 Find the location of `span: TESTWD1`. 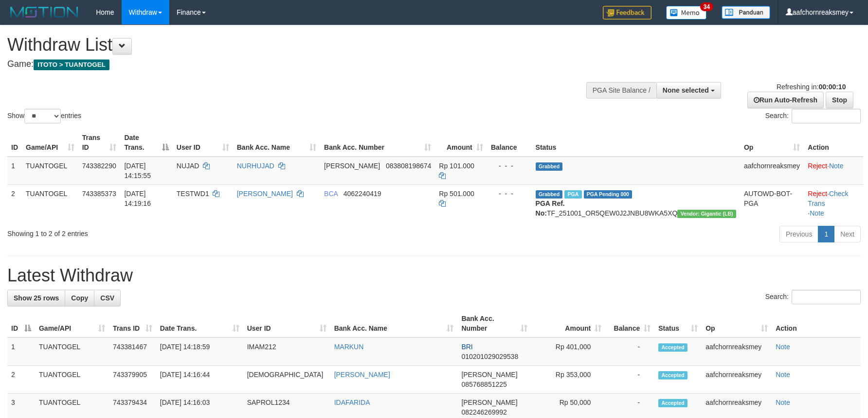

span: TESTWD1 is located at coordinates (193, 193).